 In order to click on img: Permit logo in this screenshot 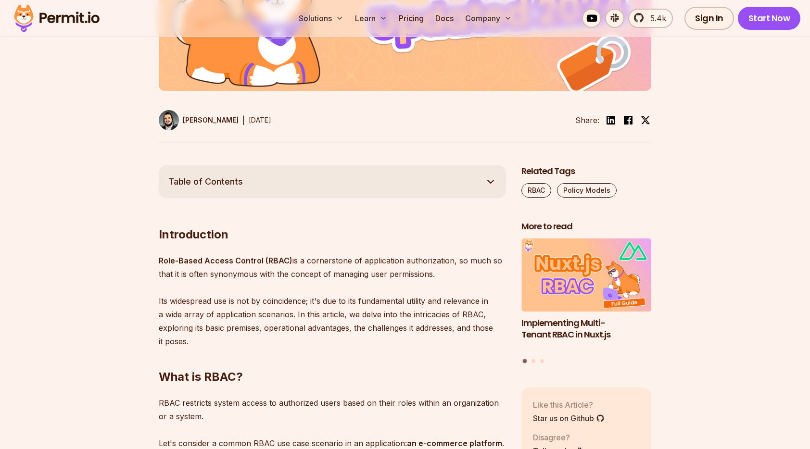, I will do `click(57, 18)`.